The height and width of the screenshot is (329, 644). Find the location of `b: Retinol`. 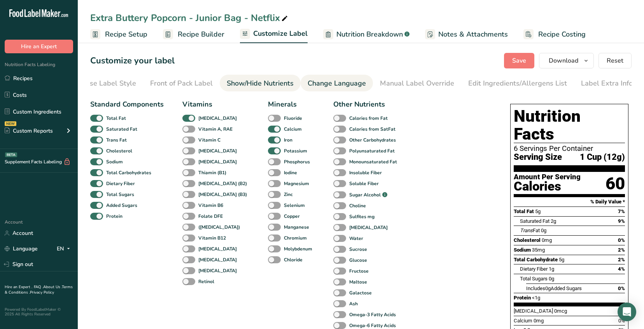

b: Retinol is located at coordinates (206, 282).